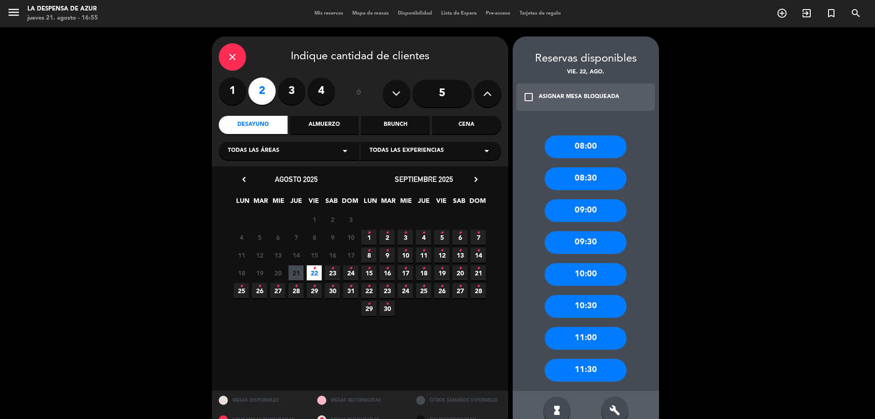 Image resolution: width=875 pixels, height=419 pixels. I want to click on span: Disponibilidad, so click(415, 13).